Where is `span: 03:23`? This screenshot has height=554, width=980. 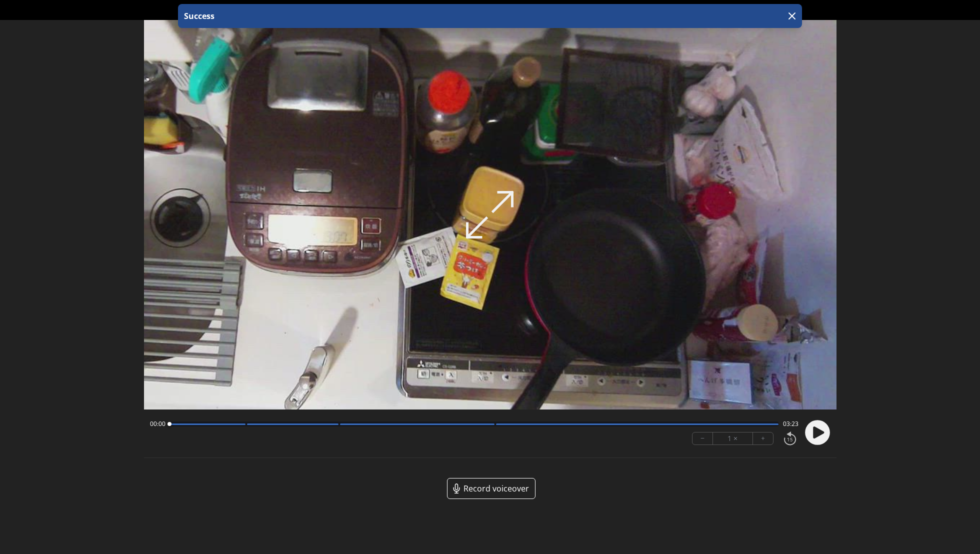
span: 03:23 is located at coordinates (791, 424).